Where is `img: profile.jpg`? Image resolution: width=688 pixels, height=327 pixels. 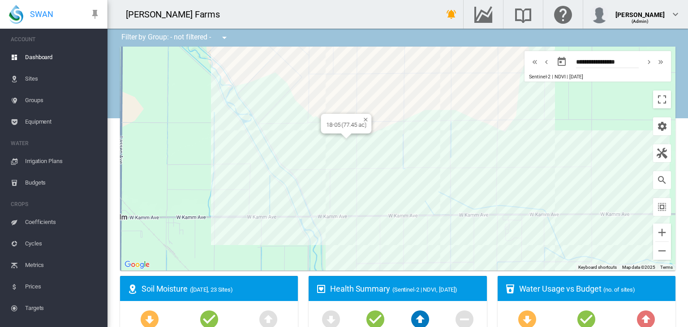
img: profile.jpg is located at coordinates (600, 14).